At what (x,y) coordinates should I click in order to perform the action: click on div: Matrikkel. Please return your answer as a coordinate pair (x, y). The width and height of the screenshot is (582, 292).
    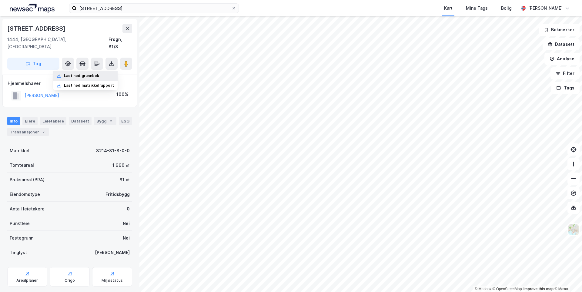
    Looking at the image, I should click on (19, 151).